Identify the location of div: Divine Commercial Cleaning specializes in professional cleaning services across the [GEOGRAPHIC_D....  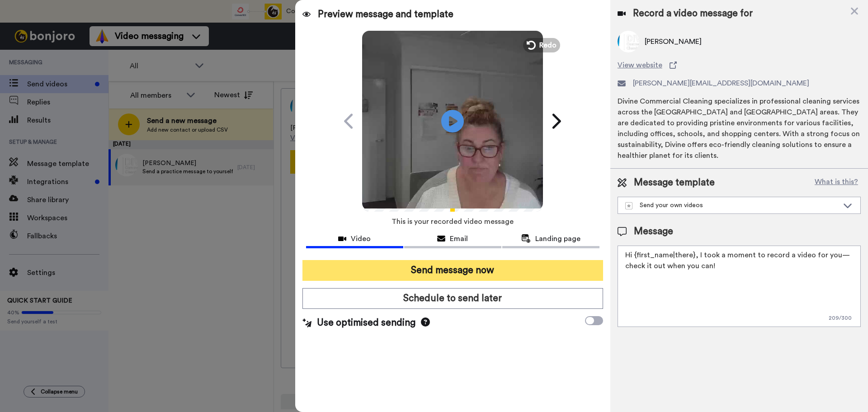
(739, 128).